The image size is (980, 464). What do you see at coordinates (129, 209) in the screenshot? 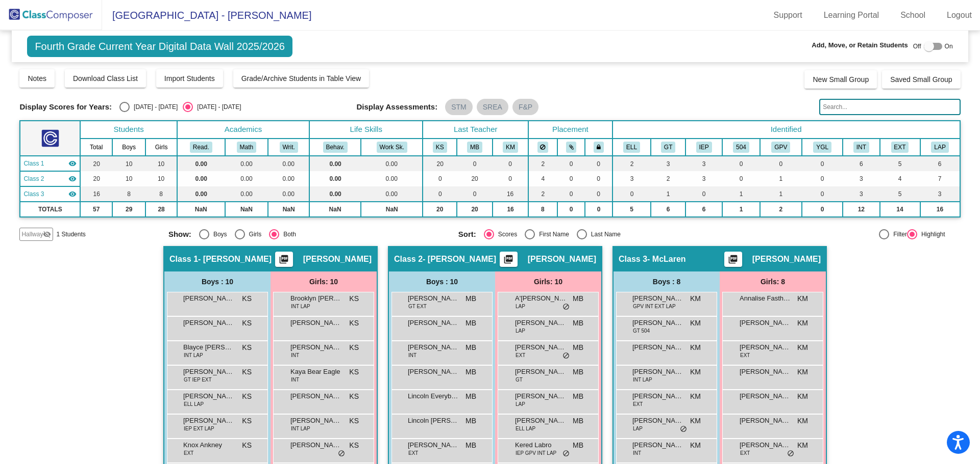
I see `td: 29` at bounding box center [129, 209].